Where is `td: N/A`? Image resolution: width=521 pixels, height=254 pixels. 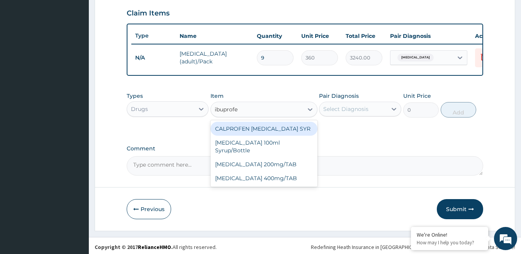 td: N/A is located at coordinates (153, 58).